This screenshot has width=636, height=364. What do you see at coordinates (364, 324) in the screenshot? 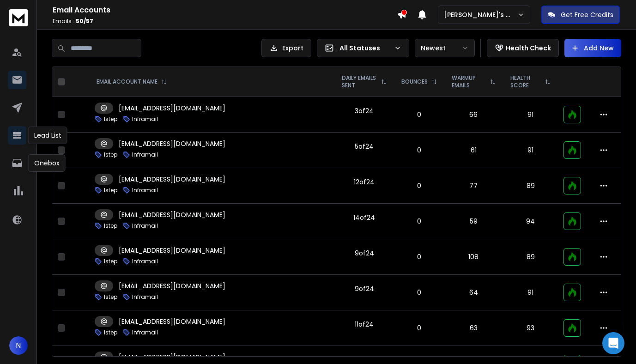
I see `div: 11 of 24` at bounding box center [364, 324].